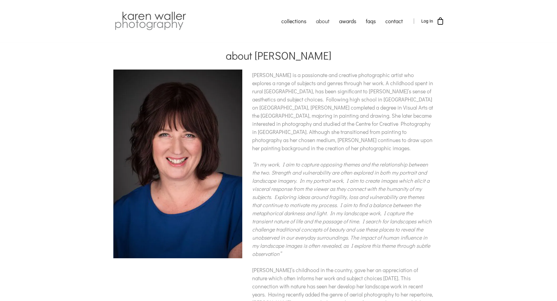 This screenshot has height=301, width=557. Describe the element at coordinates (347, 21) in the screenshot. I see `a: awards` at that location.